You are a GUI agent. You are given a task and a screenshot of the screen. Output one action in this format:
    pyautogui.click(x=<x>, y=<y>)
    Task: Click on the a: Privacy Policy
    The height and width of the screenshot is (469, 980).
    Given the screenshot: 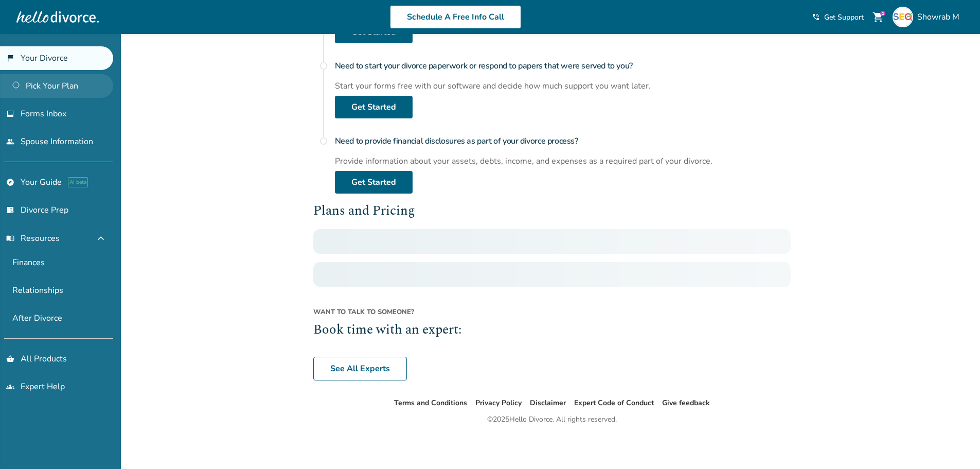 What is the action you would take?
    pyautogui.click(x=499, y=403)
    